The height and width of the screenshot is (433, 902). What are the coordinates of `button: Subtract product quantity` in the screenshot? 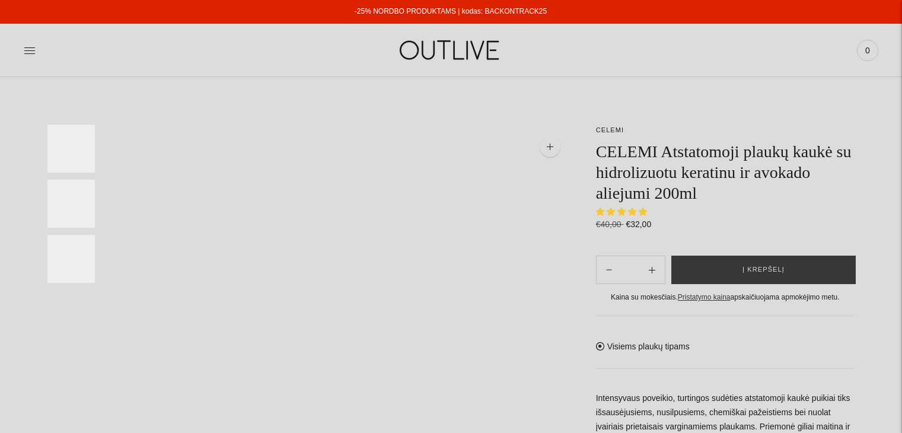 It's located at (652, 270).